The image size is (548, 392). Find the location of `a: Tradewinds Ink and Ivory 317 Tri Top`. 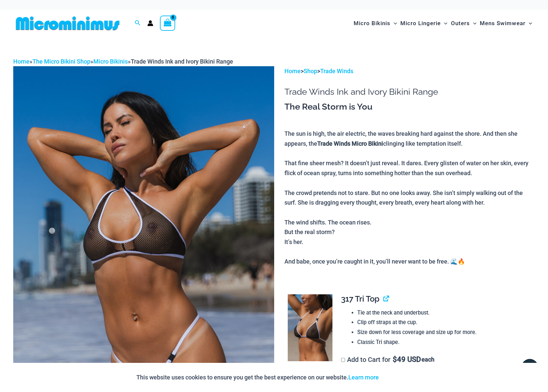

a: Tradewinds Ink and Ivory 317 Tri Top is located at coordinates (310, 327).